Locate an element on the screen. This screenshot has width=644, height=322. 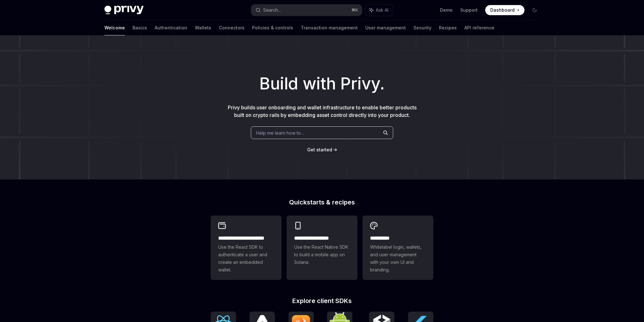
a: Get started is located at coordinates (319, 150).